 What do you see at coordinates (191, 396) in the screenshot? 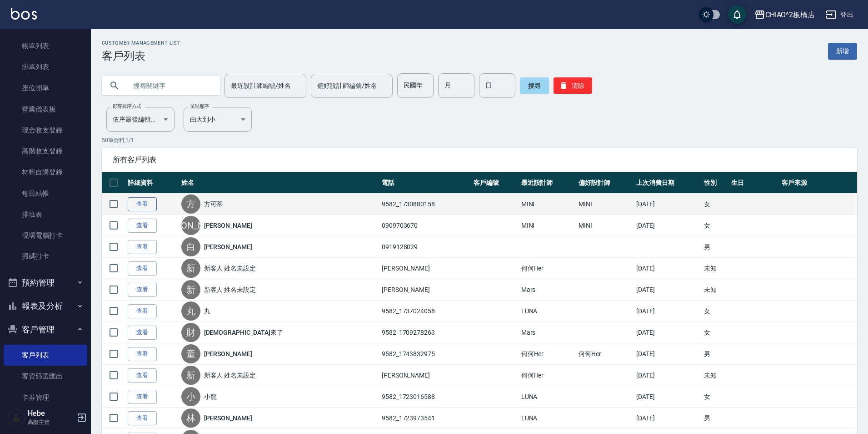
I see `div: 小` at bounding box center [191, 396].